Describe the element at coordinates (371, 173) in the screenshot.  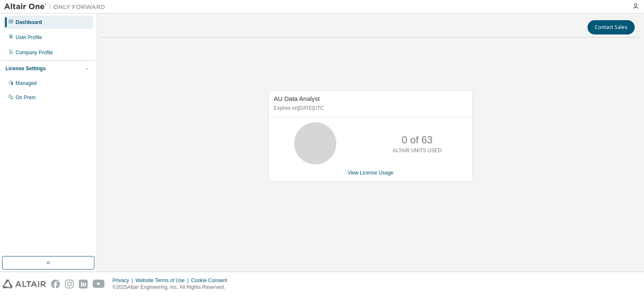
I see `a: View License Usage` at that location.